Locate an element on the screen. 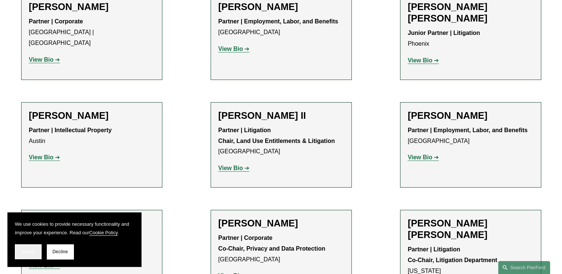  strong: Junior Partner | Litigation is located at coordinates (444, 33).